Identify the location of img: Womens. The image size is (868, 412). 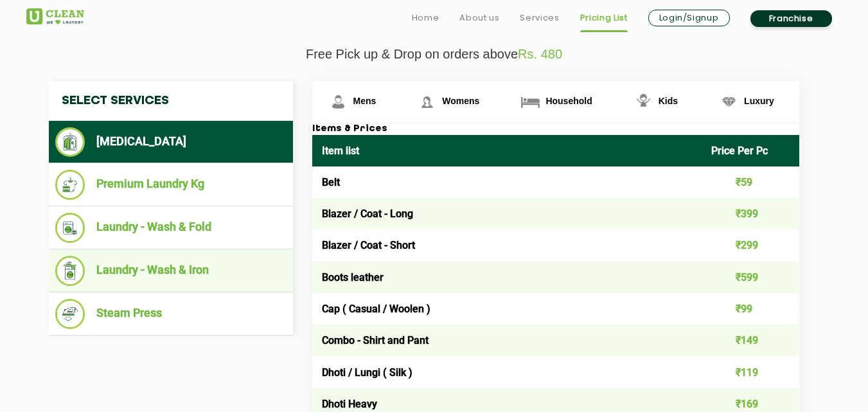
(426, 102).